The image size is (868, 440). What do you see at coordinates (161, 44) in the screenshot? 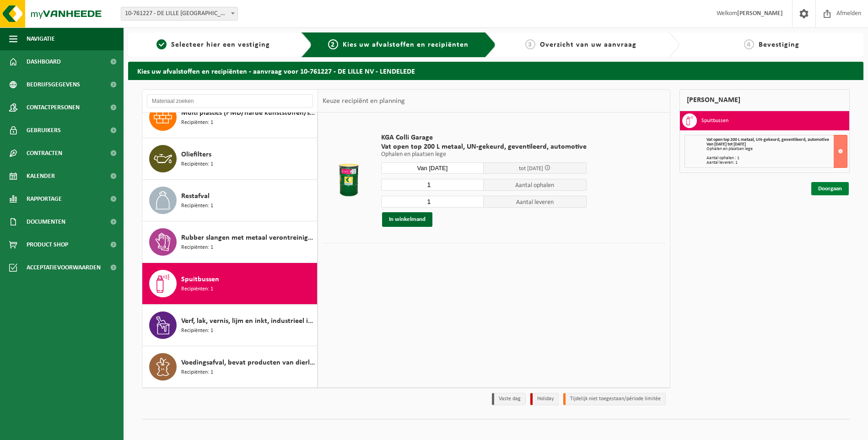
I see `span: 1` at bounding box center [161, 44].